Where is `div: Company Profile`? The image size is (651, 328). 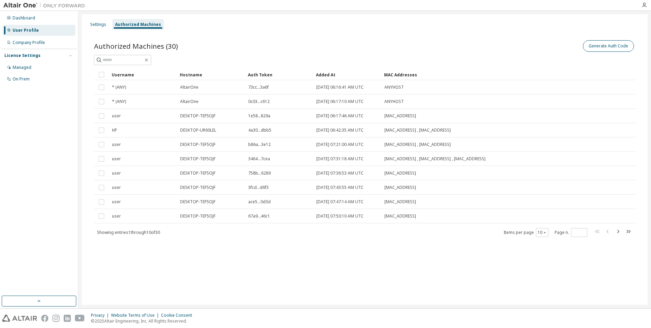 div: Company Profile is located at coordinates (29, 43).